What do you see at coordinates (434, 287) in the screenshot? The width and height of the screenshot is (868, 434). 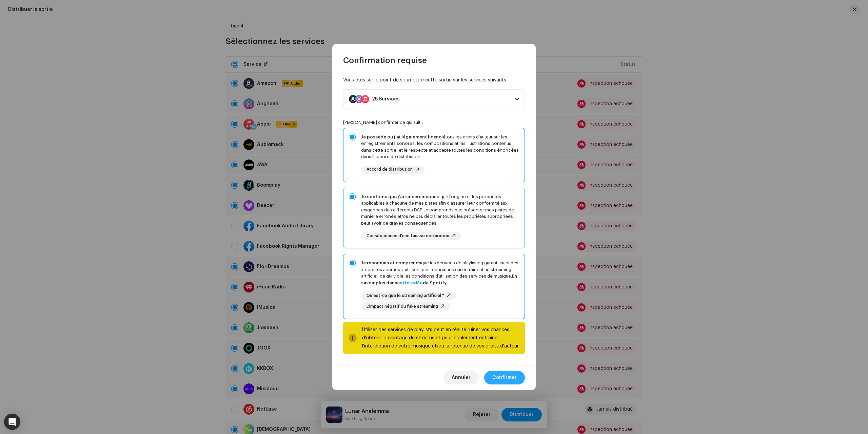 I see `p-togglebutton: Je reconnais et comprendsque les services de playlisting garantissant des « écoutes accrues » uti...` at bounding box center [434, 287].